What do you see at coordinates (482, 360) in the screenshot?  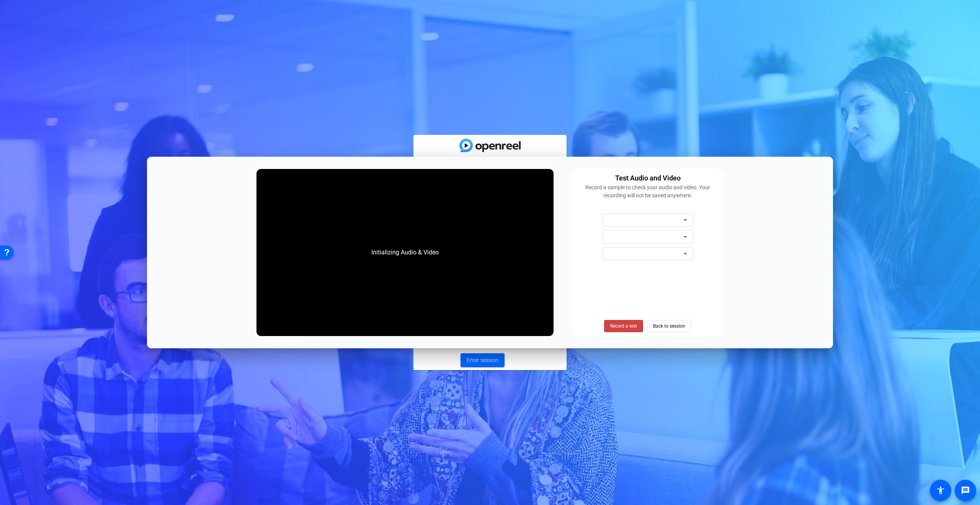 I see `span: Enter session` at bounding box center [482, 360].